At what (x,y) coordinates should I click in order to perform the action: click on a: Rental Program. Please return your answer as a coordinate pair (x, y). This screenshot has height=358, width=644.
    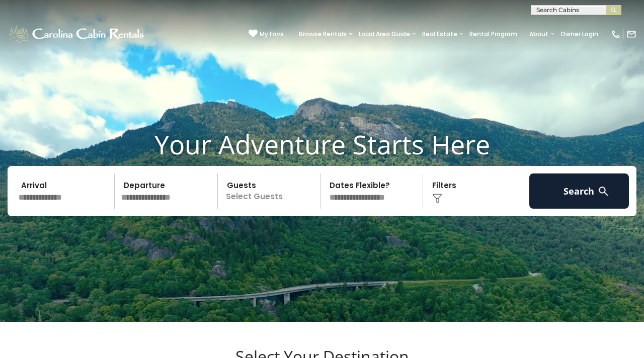
    Looking at the image, I should click on (493, 34).